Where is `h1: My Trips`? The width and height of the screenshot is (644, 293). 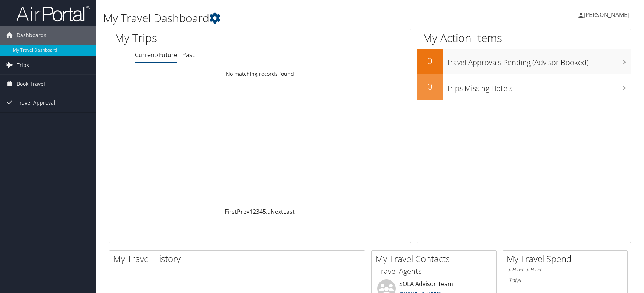 h1: My Trips is located at coordinates (197, 38).